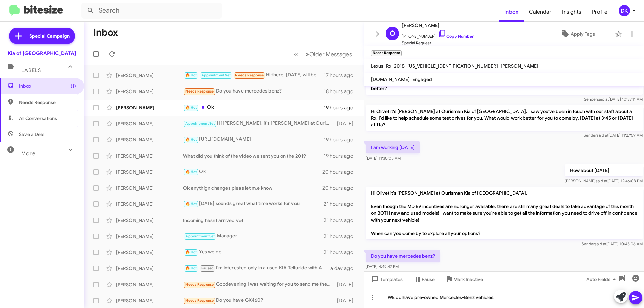 The width and height of the screenshot is (644, 308). I want to click on span: Insights, so click(572, 12).